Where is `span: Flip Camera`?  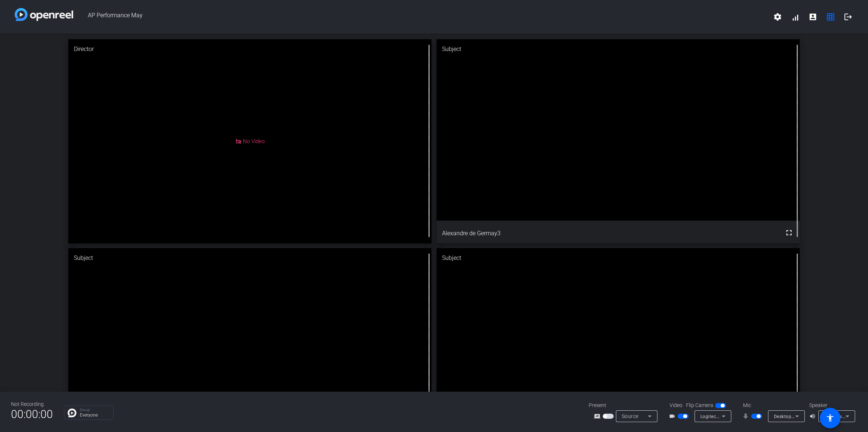 span: Flip Camera is located at coordinates (699, 406).